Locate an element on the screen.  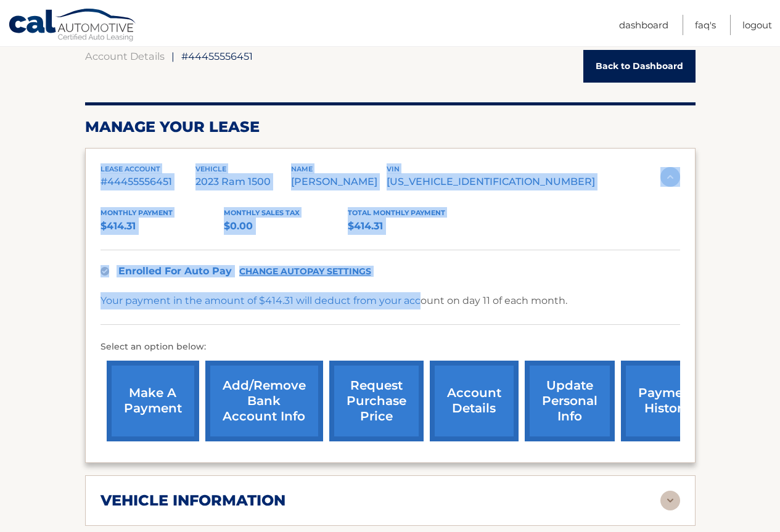
p: Select an option below: is located at coordinates (390, 347).